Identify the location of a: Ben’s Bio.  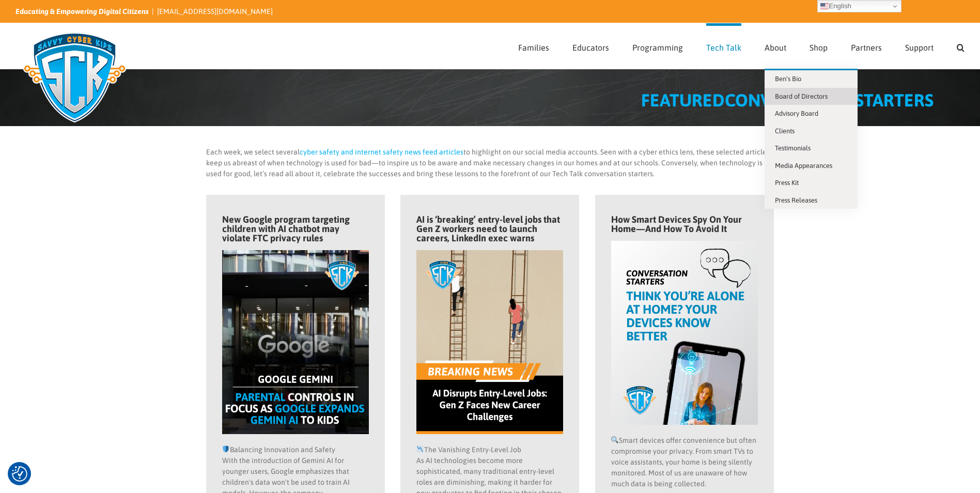
(811, 79).